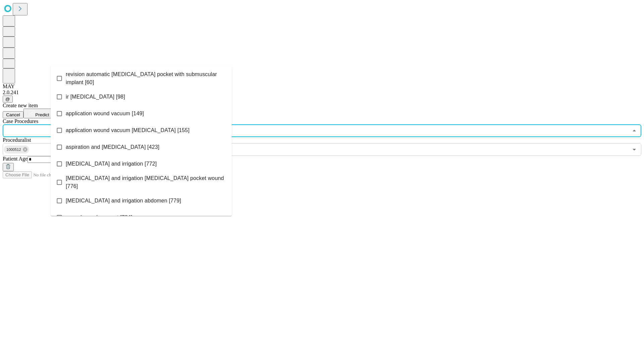 The width and height of the screenshot is (644, 362). What do you see at coordinates (39, 114) in the screenshot?
I see `button: Predict` at bounding box center [39, 114].